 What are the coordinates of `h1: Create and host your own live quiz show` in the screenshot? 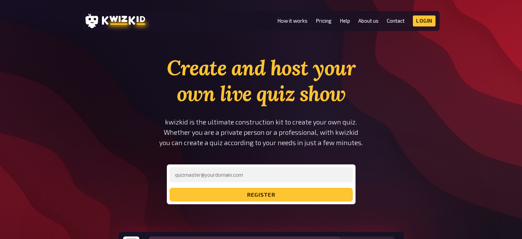 It's located at (261, 81).